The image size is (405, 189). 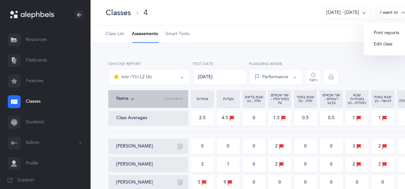 What do you see at coordinates (115, 34) in the screenshot?
I see `span: Class List` at bounding box center [115, 34].